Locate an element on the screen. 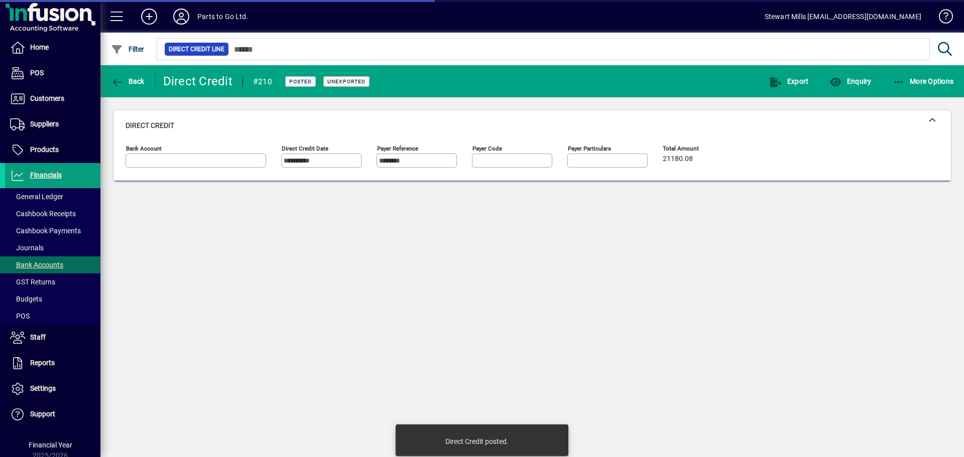  a: GST Returns is located at coordinates (53, 282).